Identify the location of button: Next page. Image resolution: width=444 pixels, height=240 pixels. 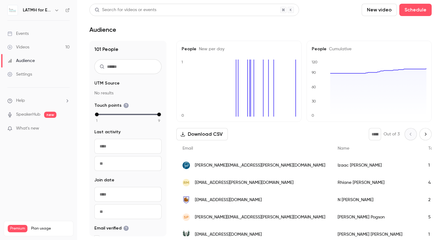
(426, 134).